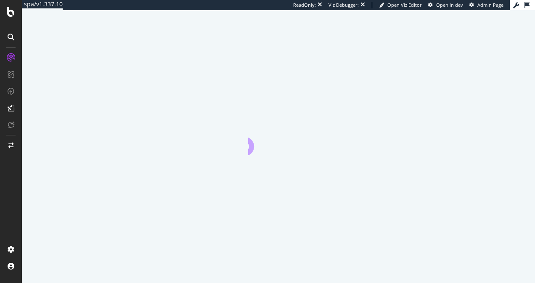 The image size is (535, 283). I want to click on span: Admin Page, so click(491, 5).